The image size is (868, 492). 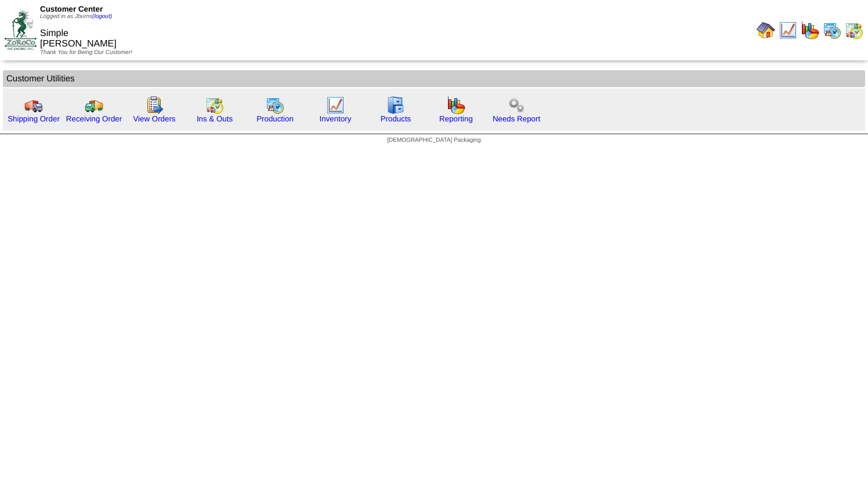 I want to click on a: View Orders, so click(x=154, y=118).